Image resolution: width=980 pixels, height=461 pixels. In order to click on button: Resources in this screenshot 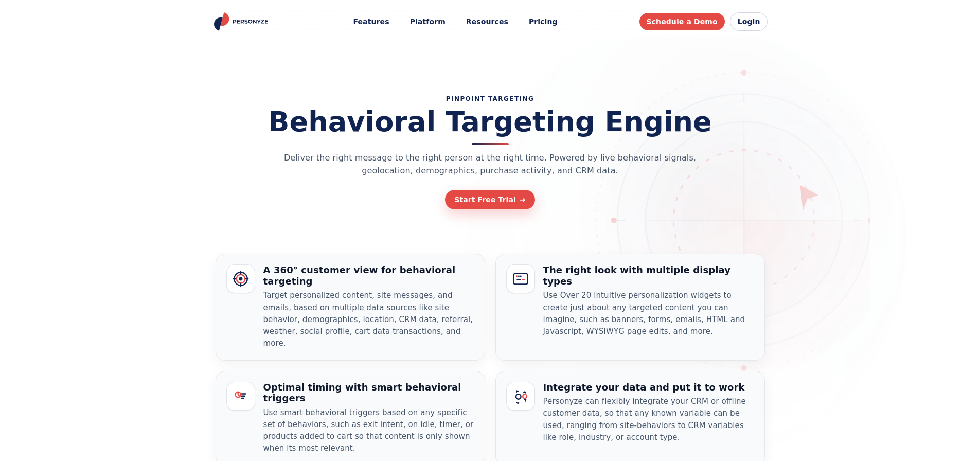, I will do `click(487, 22)`.